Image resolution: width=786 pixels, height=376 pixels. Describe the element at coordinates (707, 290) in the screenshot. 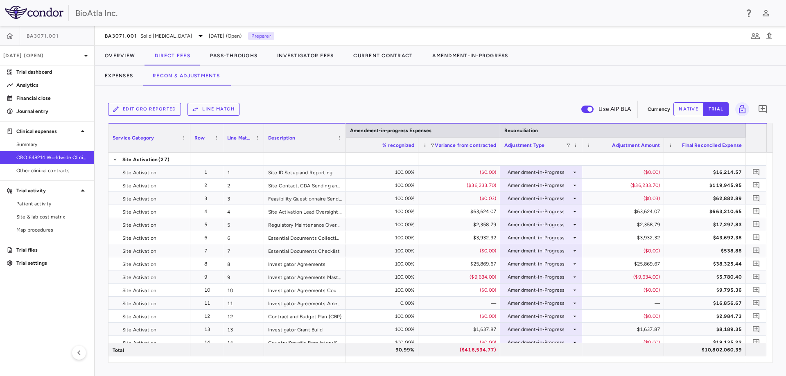

I see `div: $9,795.36` at that location.